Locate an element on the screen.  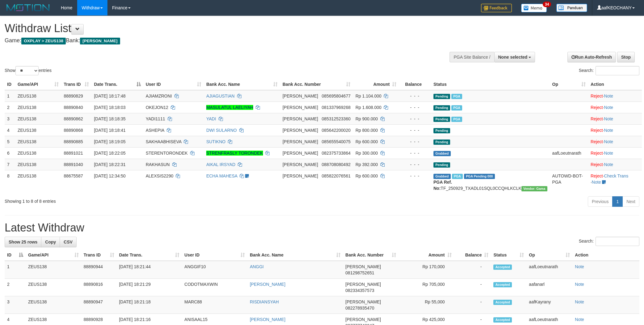
th: Balance: activate to sort column ascending is located at coordinates (473, 254).